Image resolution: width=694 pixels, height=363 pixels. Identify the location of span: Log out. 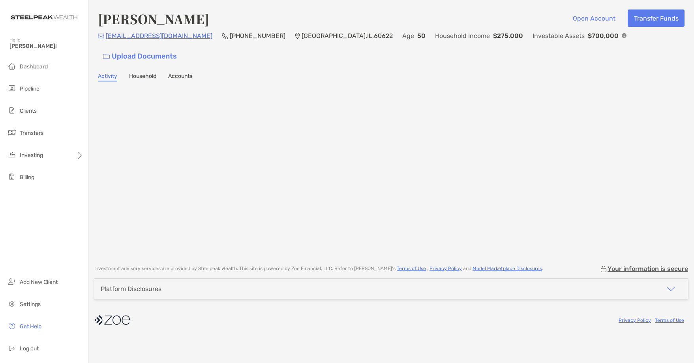
(29, 348).